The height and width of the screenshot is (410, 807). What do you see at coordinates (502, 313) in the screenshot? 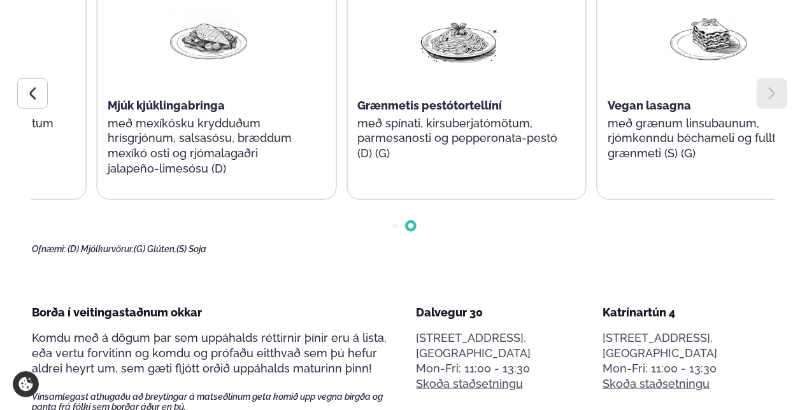
I see `div: Dalvegur 30` at bounding box center [502, 313].